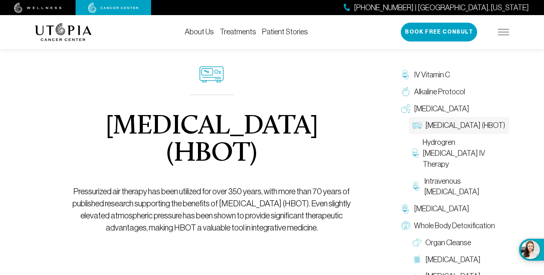 The height and width of the screenshot is (275, 544). I want to click on img: cancer center, so click(113, 8).